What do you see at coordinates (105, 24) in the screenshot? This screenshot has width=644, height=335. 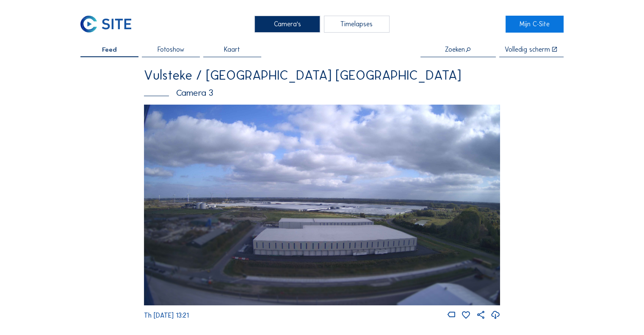 I see `img: C-SITE Logo` at bounding box center [105, 24].